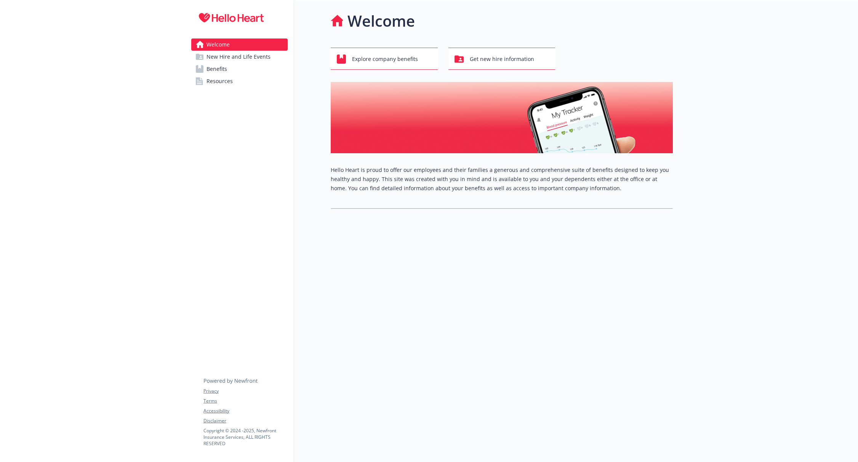 This screenshot has width=858, height=462. I want to click on p: Copyright © 2024 - 2025 , Newfront Insurance Services, ALL RIGHTS RESERVED, so click(245, 437).